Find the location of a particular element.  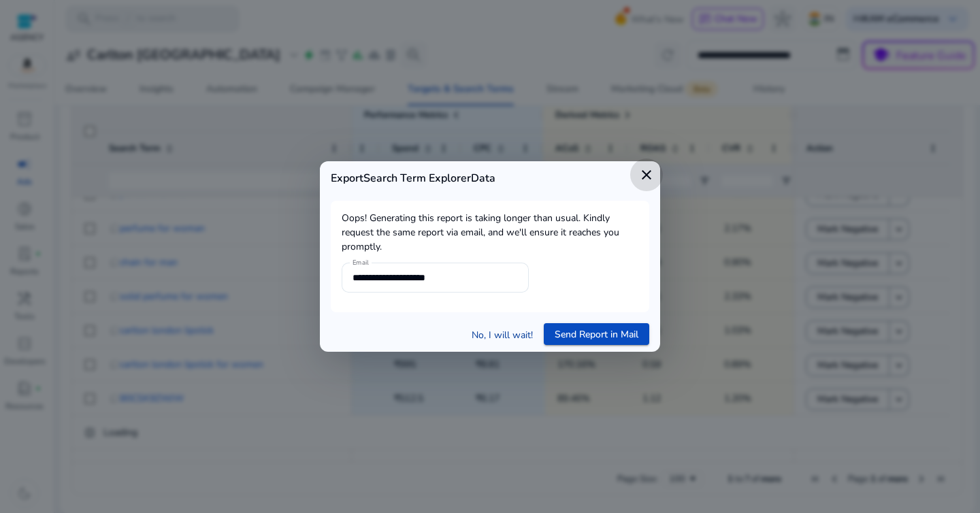

h4: Export Data is located at coordinates (490, 184).